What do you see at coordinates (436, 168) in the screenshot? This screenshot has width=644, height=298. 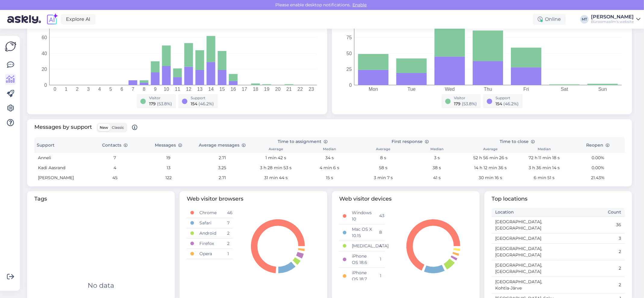 I see `td: 38 s` at bounding box center [436, 168].